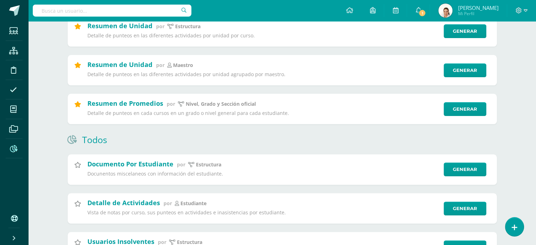 This screenshot has width=536, height=245. What do you see at coordinates (446, 11) in the screenshot?
I see `img: 5eb53e217b686ee6b2ea6dc31a66d172.png` at bounding box center [446, 11].